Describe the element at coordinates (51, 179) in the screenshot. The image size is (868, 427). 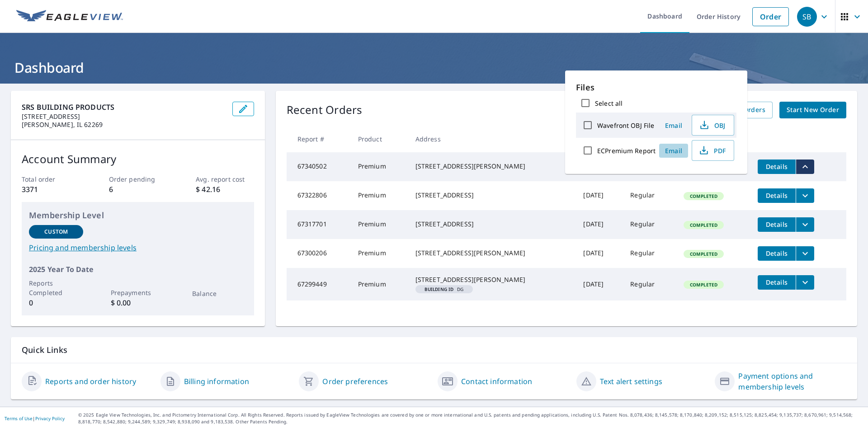
I see `p: Total order` at that location.